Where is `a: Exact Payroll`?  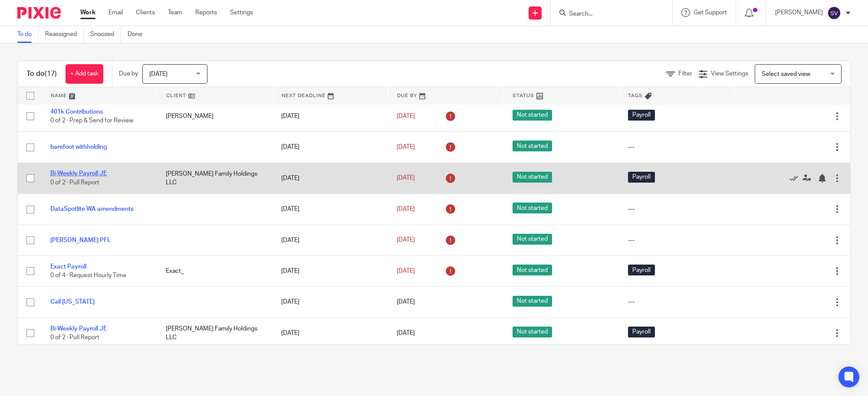 a: Exact Payroll is located at coordinates (69, 267).